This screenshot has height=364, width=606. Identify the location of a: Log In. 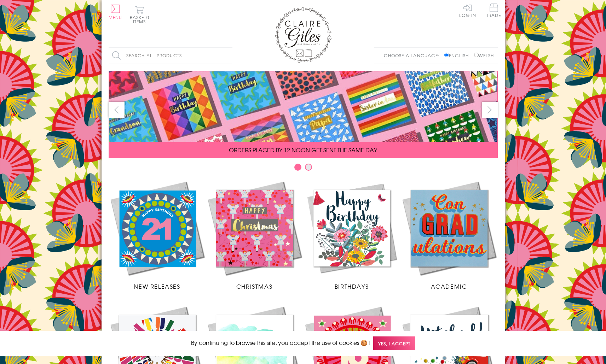
(468, 10).